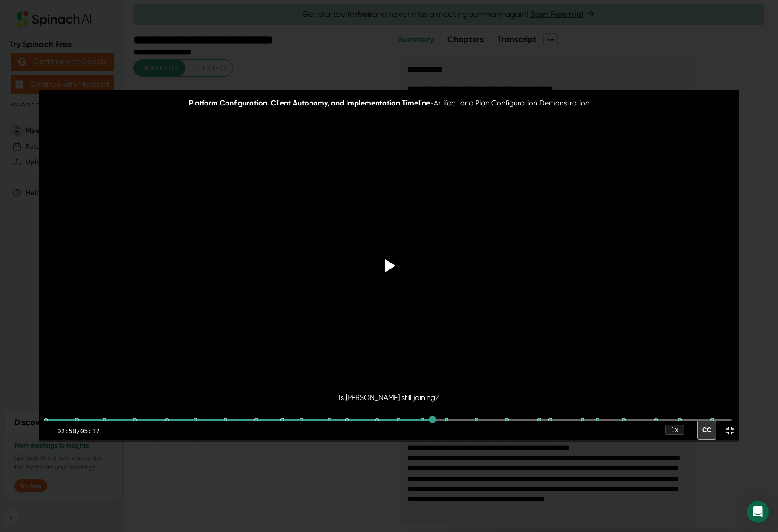 The width and height of the screenshot is (778, 532). Describe the element at coordinates (78, 431) in the screenshot. I see `div: 02:58 / 05:17` at that location.